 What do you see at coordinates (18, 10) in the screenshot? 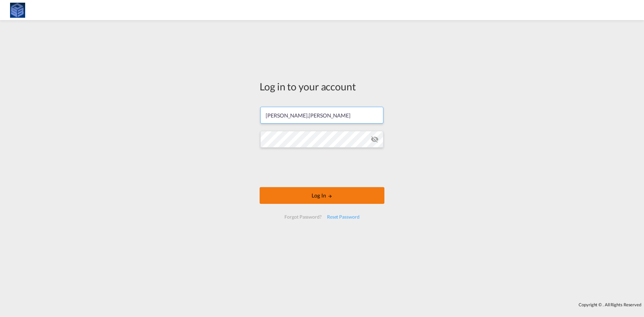
I see `img: fff785d0086311efa2d3e168b14c2f64.png` at bounding box center [18, 10].